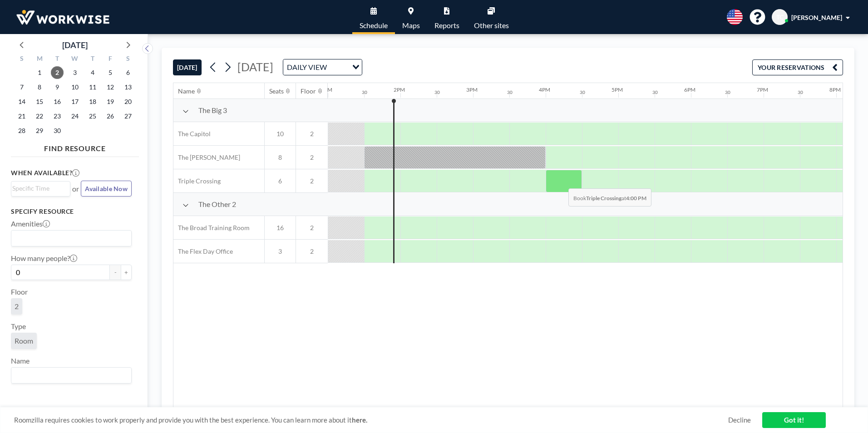 The image size is (868, 433). Describe the element at coordinates (371, 420) in the screenshot. I see `span: Roomzilla requires cookies to work properly and provide you with the best experience. You can lea...` at that location.